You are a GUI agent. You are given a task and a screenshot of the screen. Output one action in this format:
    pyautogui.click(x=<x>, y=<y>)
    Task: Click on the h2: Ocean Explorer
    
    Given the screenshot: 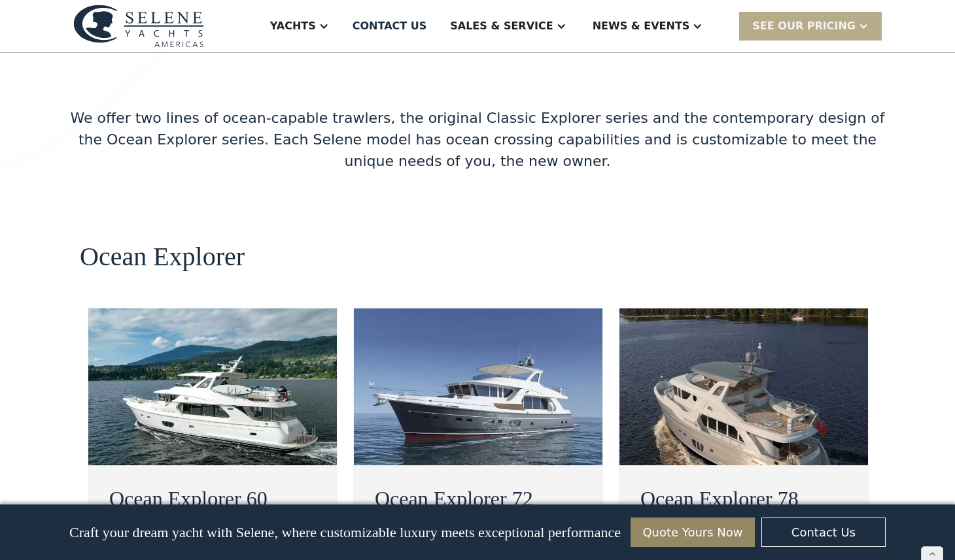 What is the action you would take?
    pyautogui.click(x=162, y=257)
    